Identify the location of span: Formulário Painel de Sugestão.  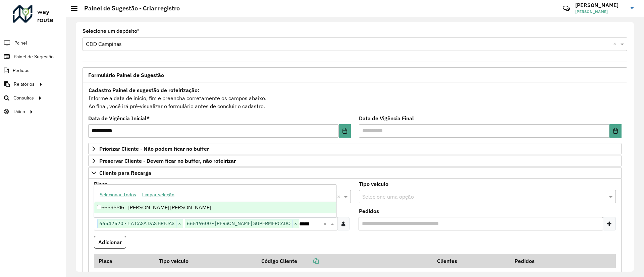
(126, 75).